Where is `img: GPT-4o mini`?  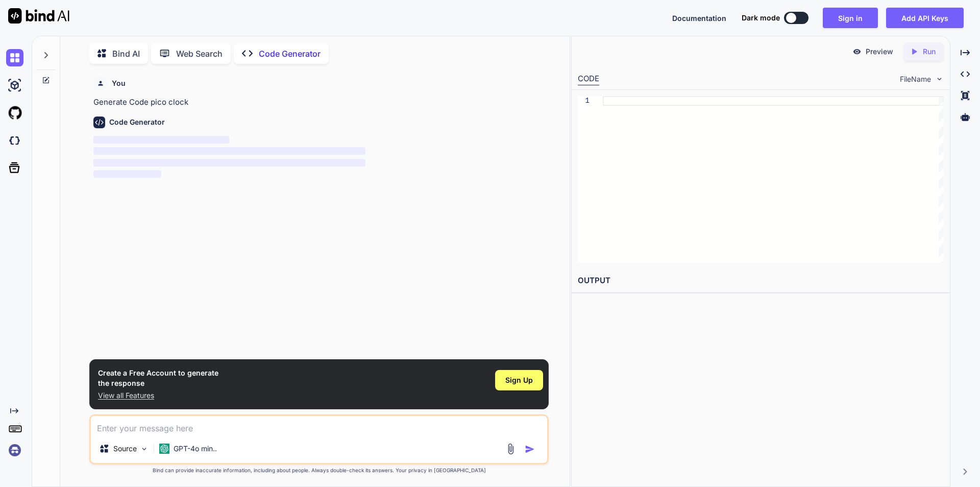 img: GPT-4o mini is located at coordinates (164, 448).